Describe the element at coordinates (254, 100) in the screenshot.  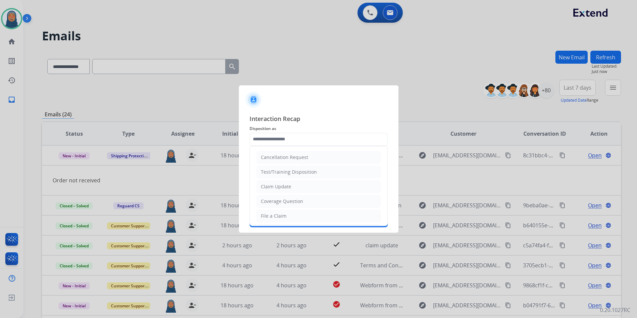
I see `img: contactIcon` at that location.